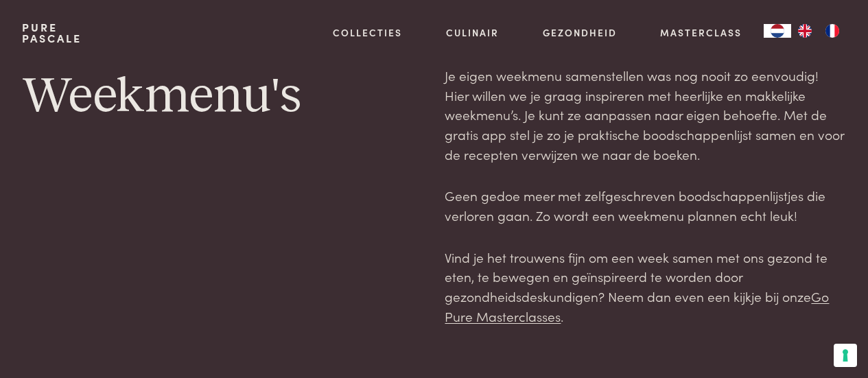 This screenshot has width=868, height=378. I want to click on h1: Weekmenu's, so click(223, 97).